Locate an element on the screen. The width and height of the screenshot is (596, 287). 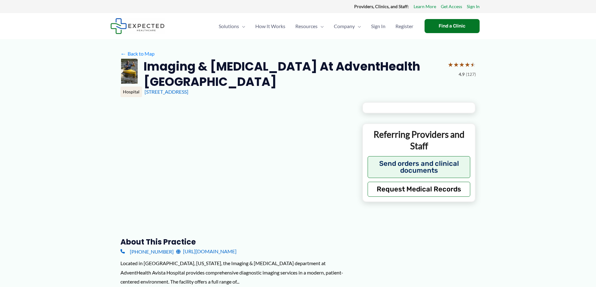
a: ResourcesMenu Toggle is located at coordinates (309, 26).